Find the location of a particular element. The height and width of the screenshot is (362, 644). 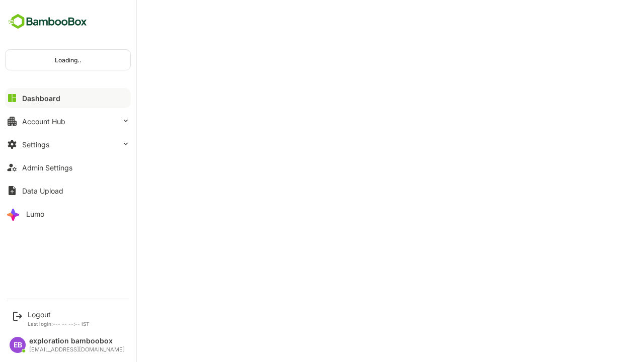

button: Admin Settings is located at coordinates (68, 167).